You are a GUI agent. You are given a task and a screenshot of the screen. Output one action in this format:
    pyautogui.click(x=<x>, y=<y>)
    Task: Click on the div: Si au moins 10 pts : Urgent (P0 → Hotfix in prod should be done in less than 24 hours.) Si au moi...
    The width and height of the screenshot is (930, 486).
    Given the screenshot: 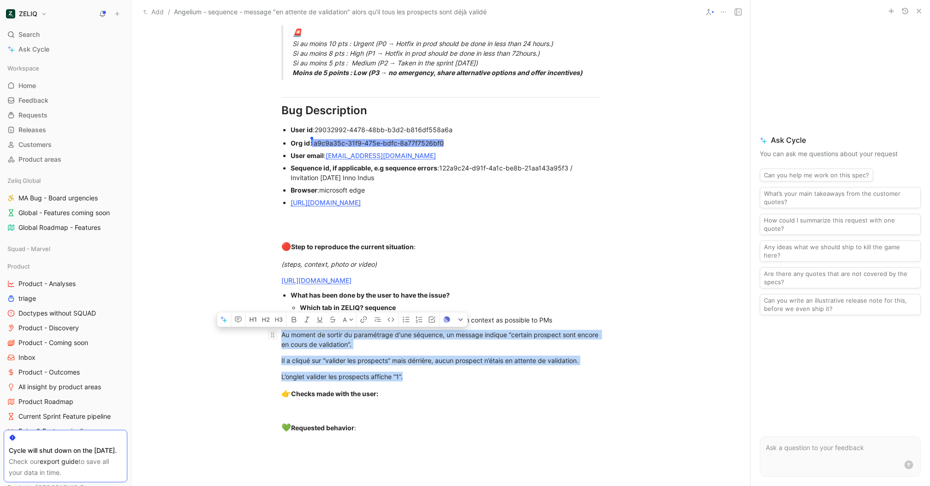 What is the action you would take?
    pyautogui.click(x=452, y=53)
    